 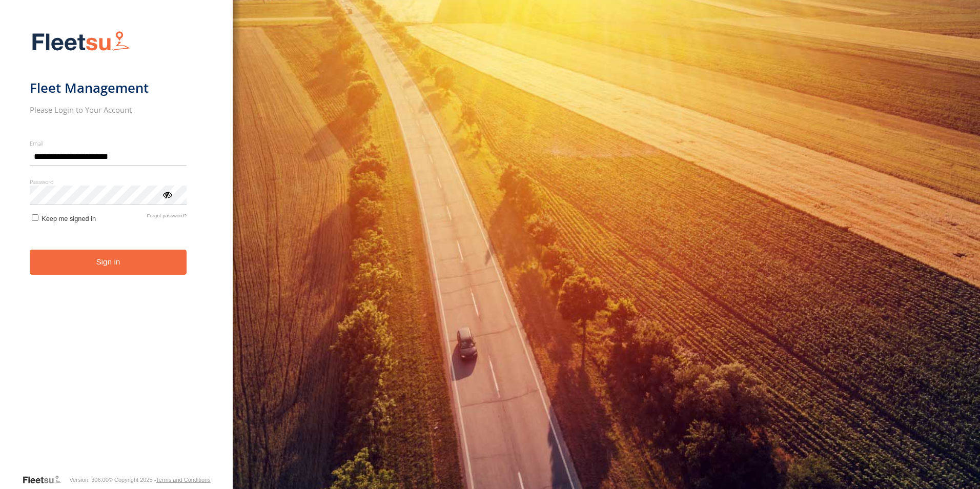 What do you see at coordinates (116, 249) in the screenshot?
I see `form: main` at bounding box center [116, 249].